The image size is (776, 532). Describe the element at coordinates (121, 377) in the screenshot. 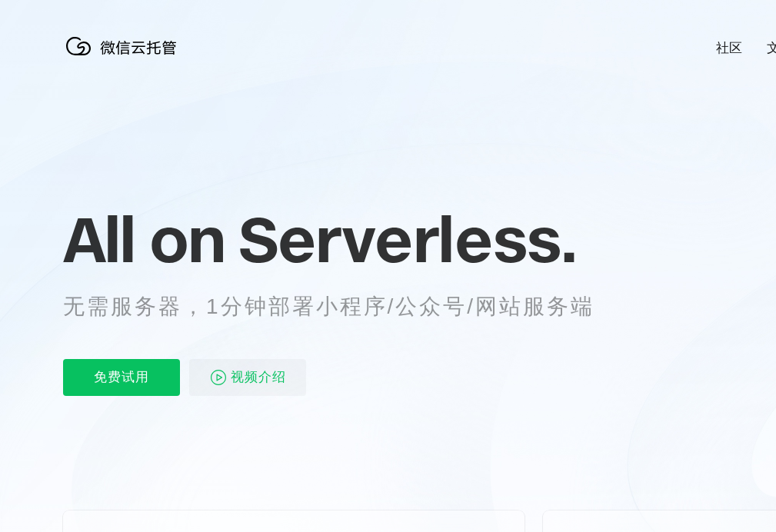

I see `p: 免费试用` at that location.